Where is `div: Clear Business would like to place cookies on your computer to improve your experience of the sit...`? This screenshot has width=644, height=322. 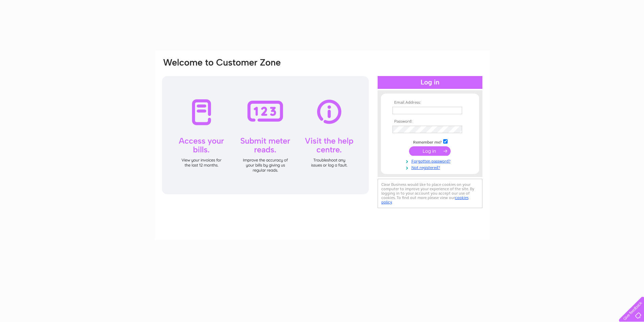 div: Clear Business would like to place cookies on your computer to improve your experience of the sit... is located at coordinates (430, 193).